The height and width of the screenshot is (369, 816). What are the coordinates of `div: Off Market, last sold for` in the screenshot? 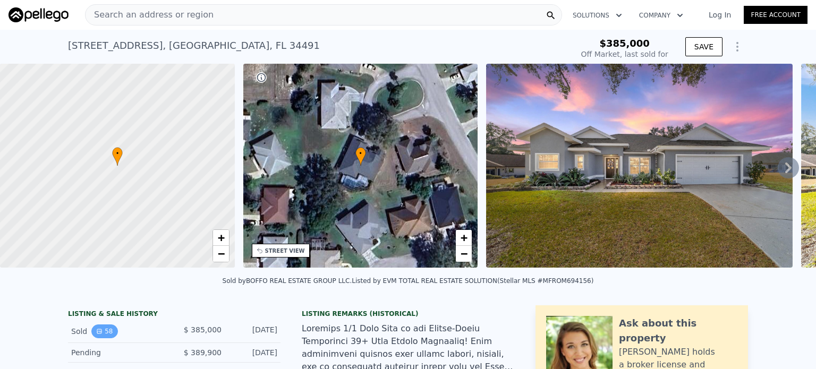 It's located at (625, 54).